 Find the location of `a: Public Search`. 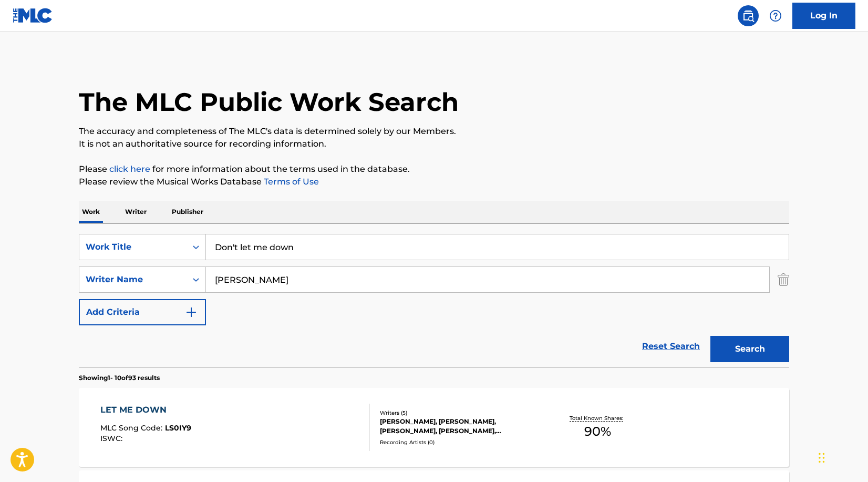

a: Public Search is located at coordinates (748, 16).